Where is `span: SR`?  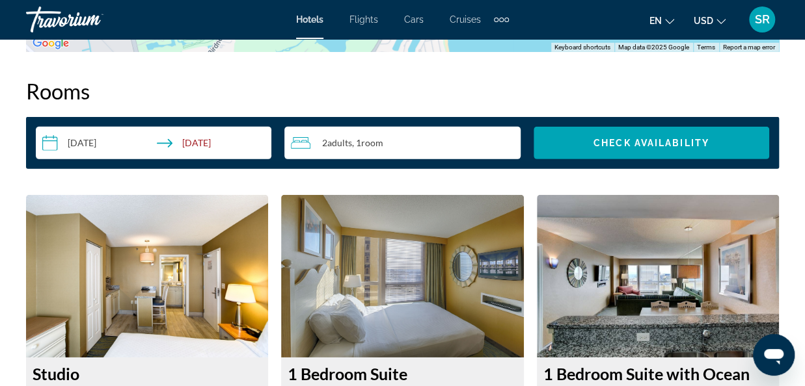 span: SR is located at coordinates (762, 20).